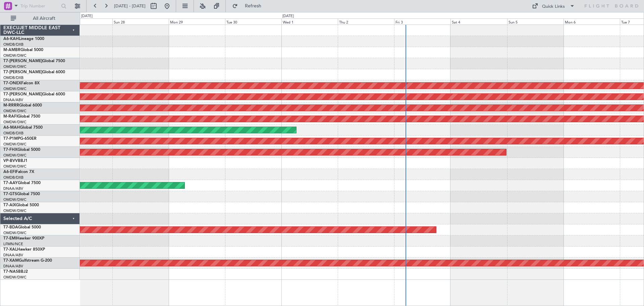 The image size is (644, 306). What do you see at coordinates (10, 271) in the screenshot?
I see `span: T7-NAS` at bounding box center [10, 271].